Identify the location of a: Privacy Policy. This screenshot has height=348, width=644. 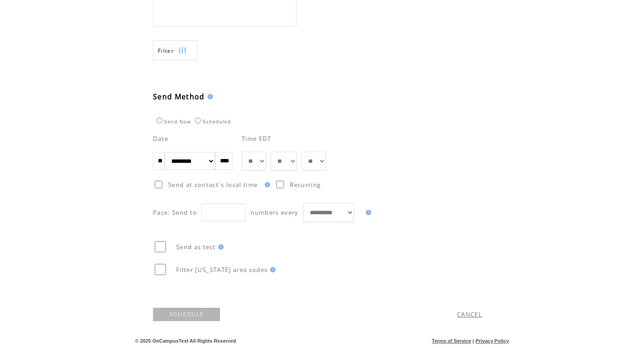
(492, 341).